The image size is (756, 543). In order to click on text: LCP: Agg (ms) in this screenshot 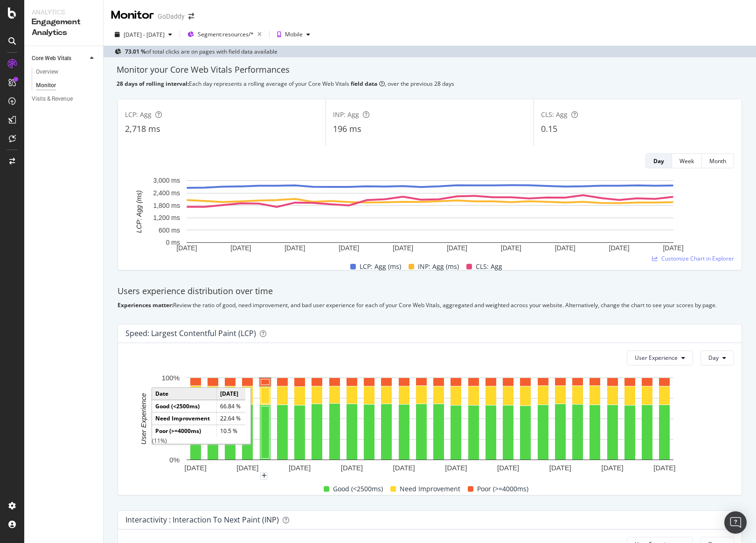, I will do `click(139, 211)`.